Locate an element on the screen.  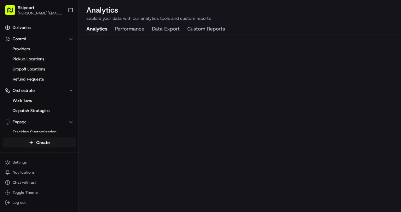
img: 1736555255976-a54dd68f-1ca7-489b-9aae-adbdc363a1c4 is located at coordinates (12, 65).